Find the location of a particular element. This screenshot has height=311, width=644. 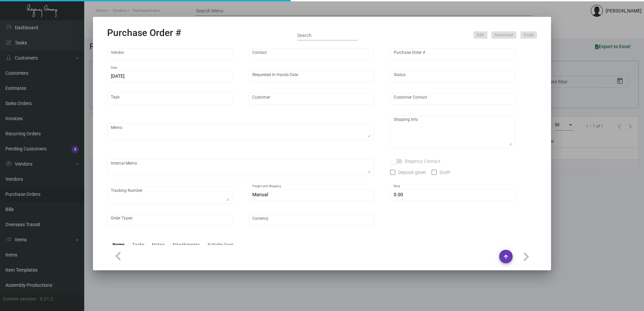

span: Manual is located at coordinates (260, 194).